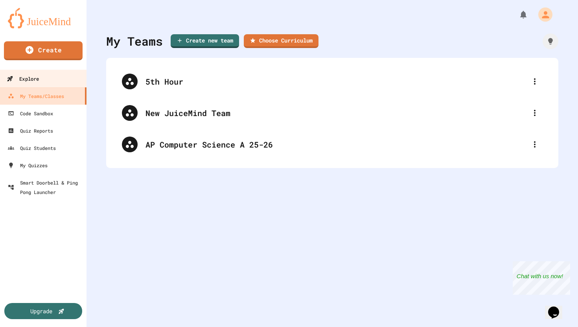 This screenshot has height=327, width=578. What do you see at coordinates (205, 41) in the screenshot?
I see `a: Create new team` at bounding box center [205, 41].